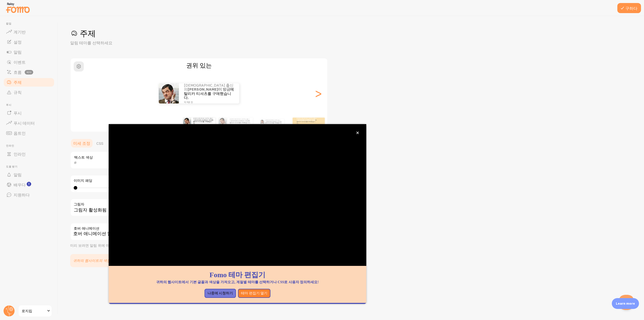 This screenshot has height=320, width=644. What do you see at coordinates (29, 93) in the screenshot?
I see `a: 규칙` at bounding box center [29, 93].